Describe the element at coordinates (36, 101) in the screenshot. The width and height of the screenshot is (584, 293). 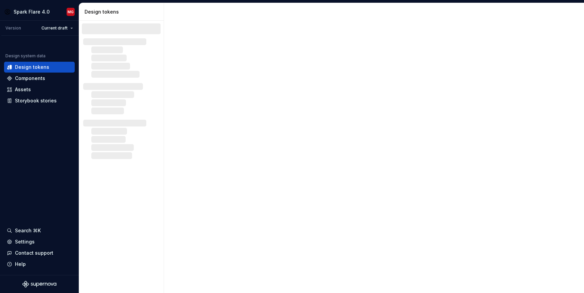
I see `div: Storybook stories` at that location.